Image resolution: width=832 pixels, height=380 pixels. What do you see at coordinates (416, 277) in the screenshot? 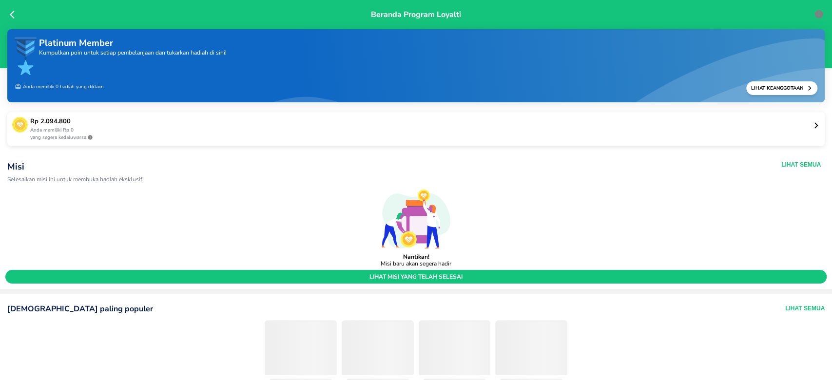
I see `span: lihat misi yang telah selesai` at bounding box center [416, 277].